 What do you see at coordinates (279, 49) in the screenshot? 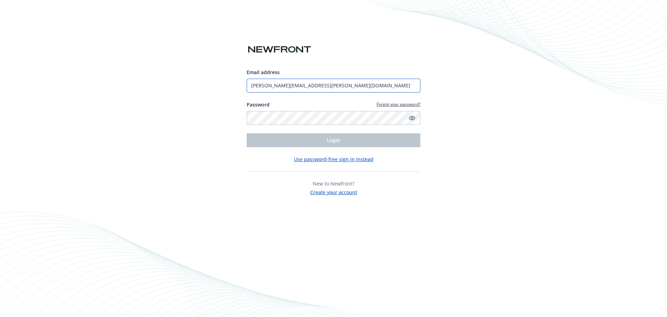
I see `img: Newfront logo` at bounding box center [279, 49].